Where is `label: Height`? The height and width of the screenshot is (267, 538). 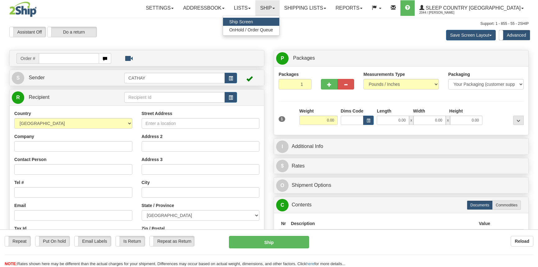 label: Height is located at coordinates (456, 111).